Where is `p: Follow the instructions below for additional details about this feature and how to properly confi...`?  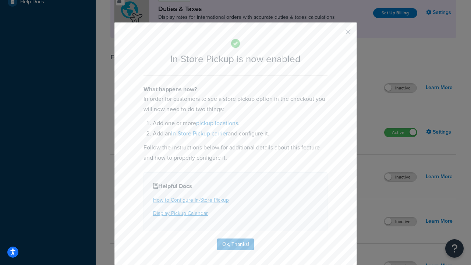 p: Follow the instructions below for additional details about this feature and how to properly confi... is located at coordinates (235, 153).